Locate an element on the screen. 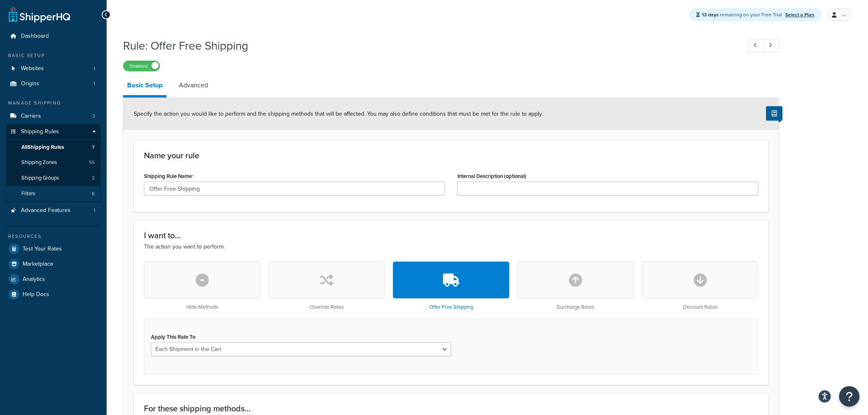 The width and height of the screenshot is (868, 415). li: Help Docs is located at coordinates (54, 295).